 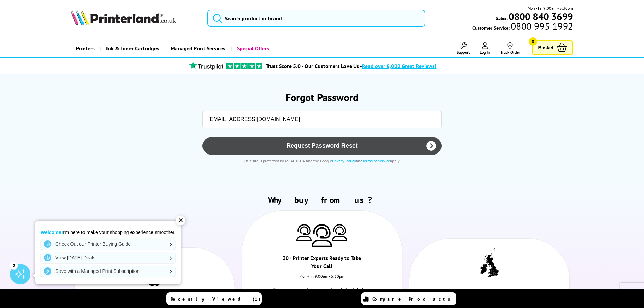 I want to click on a: Printers, so click(x=85, y=48).